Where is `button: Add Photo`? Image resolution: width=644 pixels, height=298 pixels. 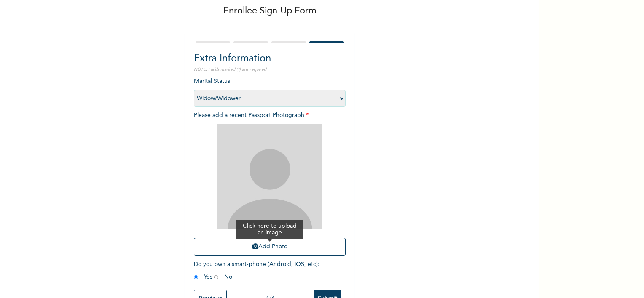
button: Add Photo is located at coordinates (270, 247).